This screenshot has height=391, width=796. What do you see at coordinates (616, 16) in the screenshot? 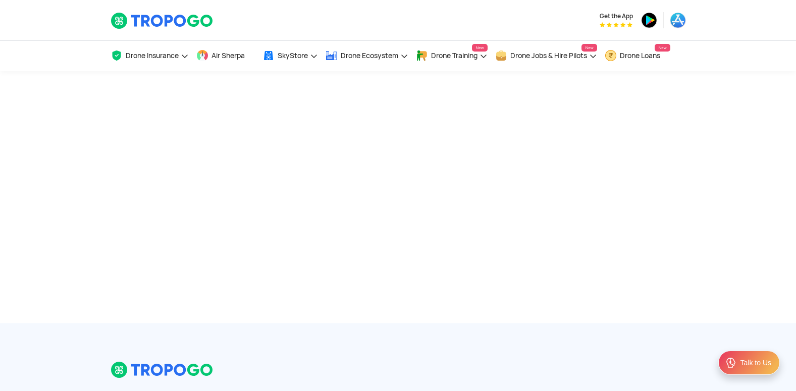
I see `span: Get the App` at bounding box center [616, 16].